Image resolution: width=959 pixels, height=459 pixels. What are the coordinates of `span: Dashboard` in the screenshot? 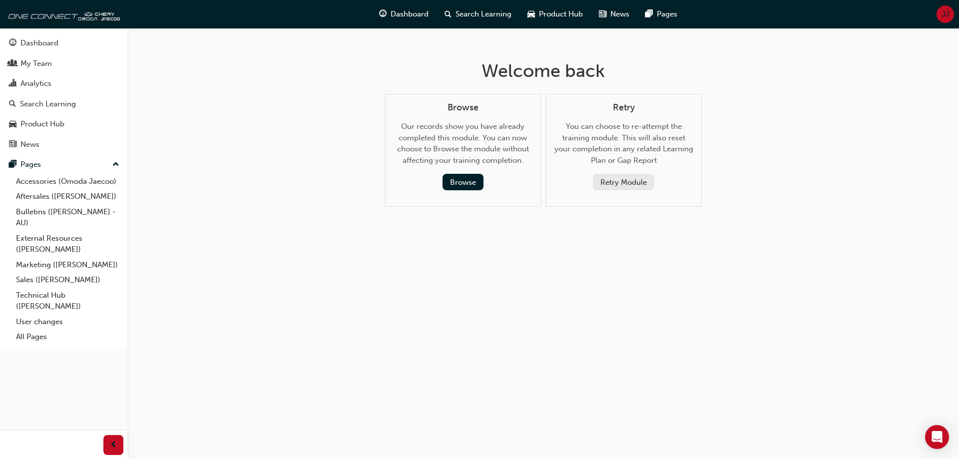 It's located at (410, 14).